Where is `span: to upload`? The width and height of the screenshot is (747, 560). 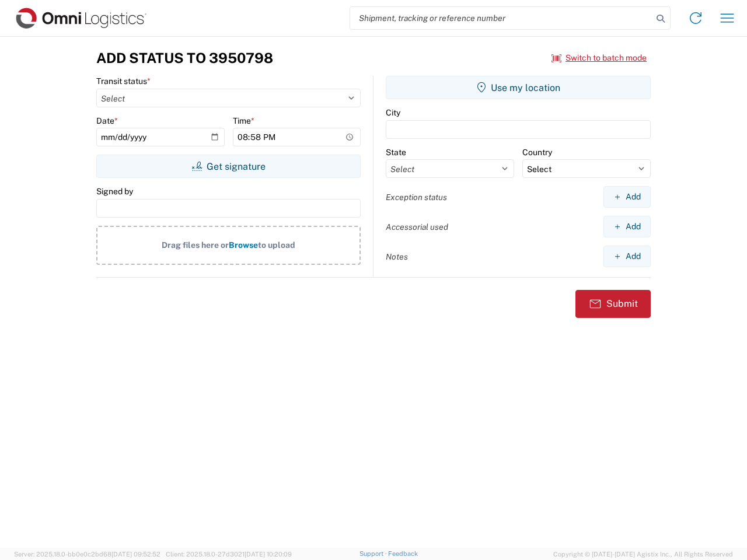 span: to upload is located at coordinates (277, 245).